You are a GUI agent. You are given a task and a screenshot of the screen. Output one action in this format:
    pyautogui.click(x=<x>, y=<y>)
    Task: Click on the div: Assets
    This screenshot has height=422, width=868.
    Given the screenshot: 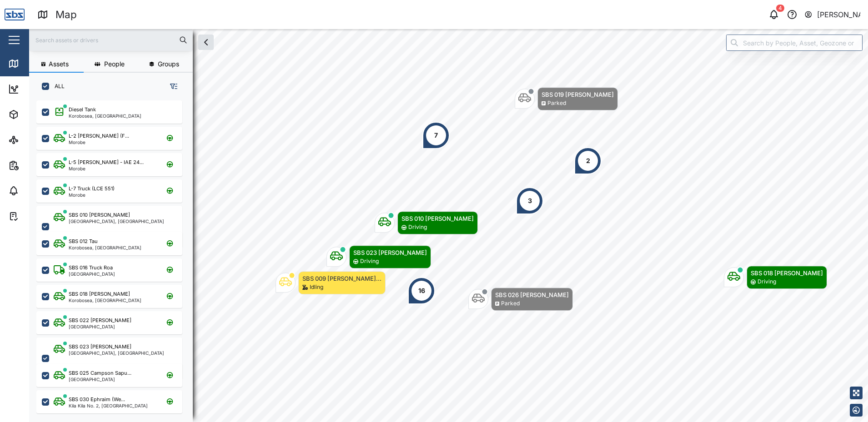 What is the action you would take?
    pyautogui.click(x=38, y=114)
    